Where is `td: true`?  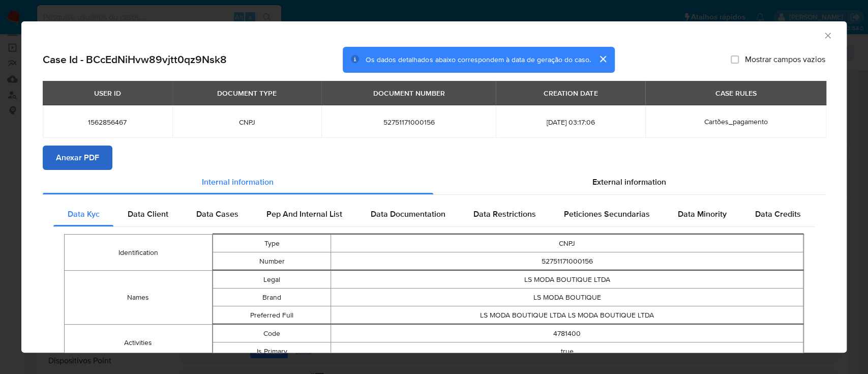
td: true is located at coordinates (567, 351).